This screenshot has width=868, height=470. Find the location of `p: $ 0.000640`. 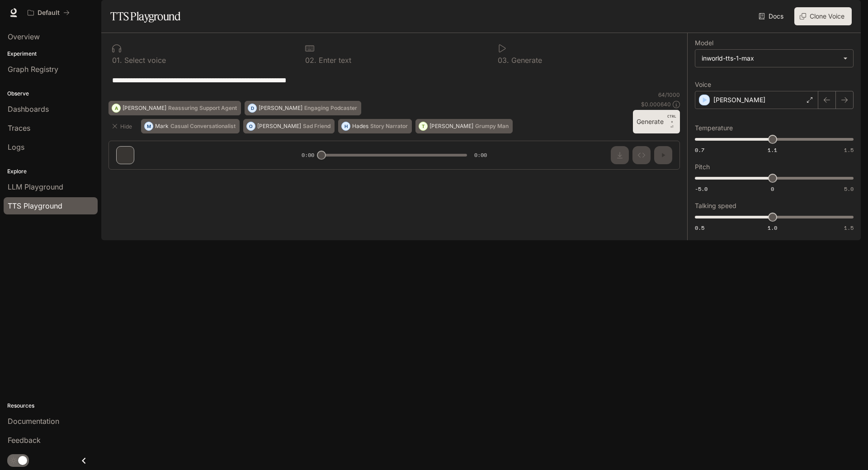

p: $ 0.000640 is located at coordinates (656, 104).